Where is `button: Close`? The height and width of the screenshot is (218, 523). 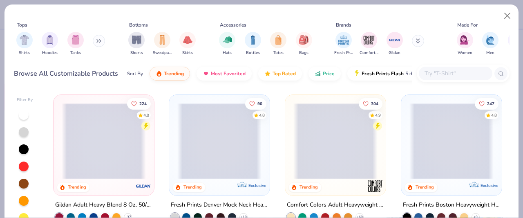
button: Close is located at coordinates (507, 16).